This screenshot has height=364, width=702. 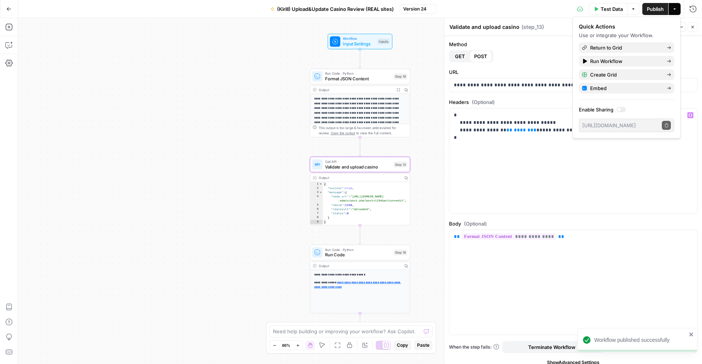 What do you see at coordinates (360, 41) in the screenshot?
I see `div: WorkflowInput SettingsInputs` at bounding box center [360, 41].